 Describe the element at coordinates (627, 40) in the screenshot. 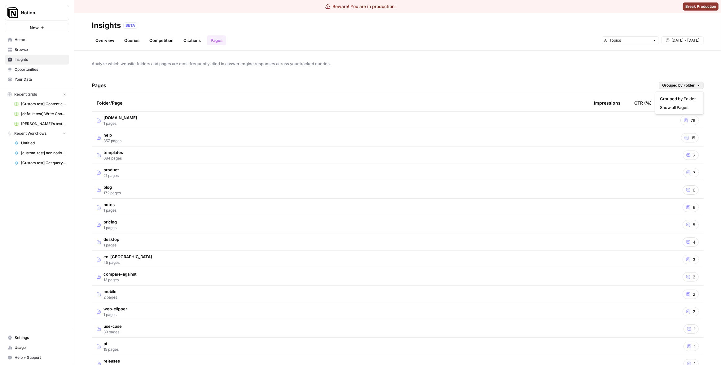

I see `input: All Topics` at that location.